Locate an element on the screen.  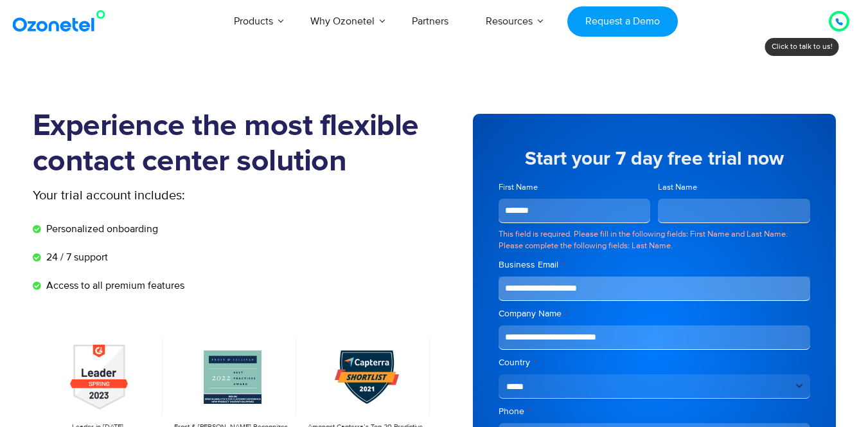
label: Phone is located at coordinates (654, 412).